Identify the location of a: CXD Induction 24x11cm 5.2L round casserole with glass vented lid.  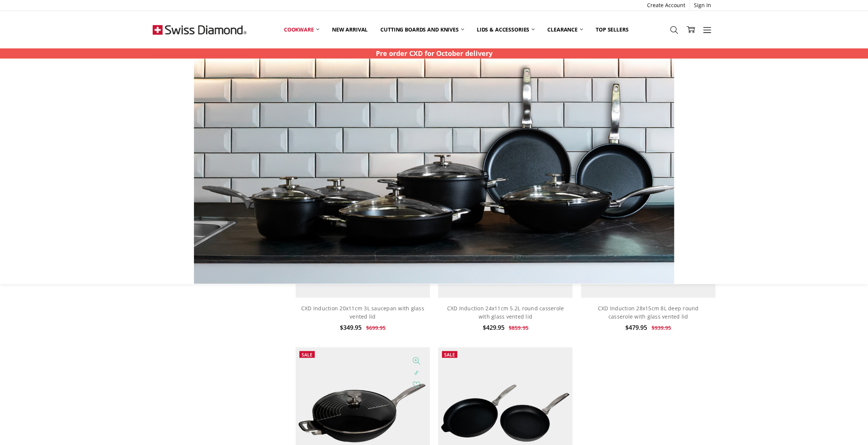
(506, 311).